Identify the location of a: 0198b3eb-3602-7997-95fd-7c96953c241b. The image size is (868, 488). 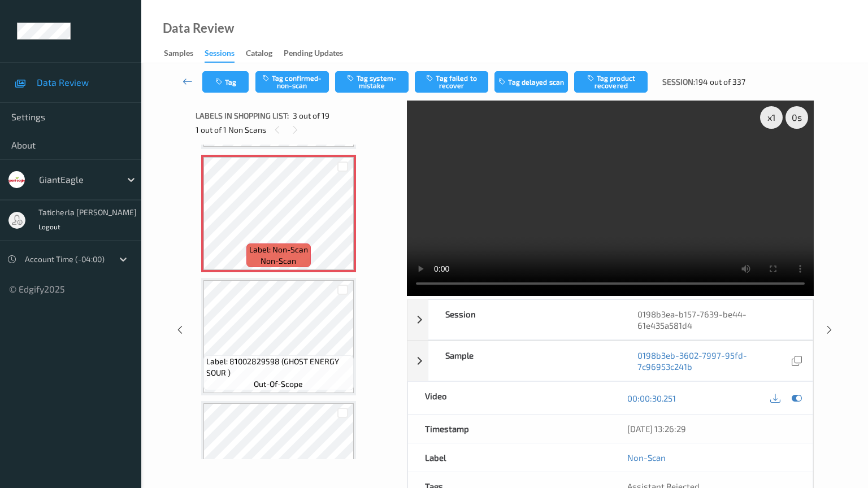
(713, 361).